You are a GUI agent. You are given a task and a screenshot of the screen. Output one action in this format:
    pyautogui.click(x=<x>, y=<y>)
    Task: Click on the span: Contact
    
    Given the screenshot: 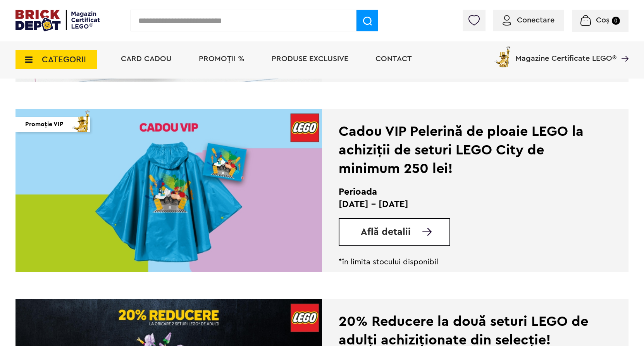 What is the action you would take?
    pyautogui.click(x=393, y=59)
    